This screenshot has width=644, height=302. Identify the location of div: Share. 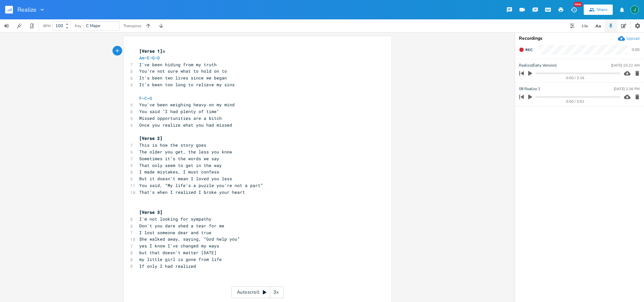
(602, 10).